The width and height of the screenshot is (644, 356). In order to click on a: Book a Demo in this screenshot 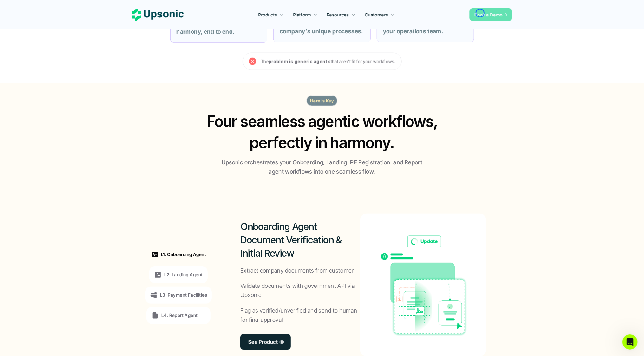, I will do `click(491, 15)`.